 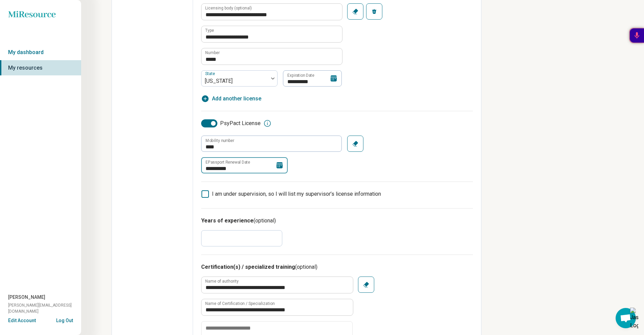 What do you see at coordinates (236, 99) in the screenshot?
I see `span: Add another license` at bounding box center [236, 99].